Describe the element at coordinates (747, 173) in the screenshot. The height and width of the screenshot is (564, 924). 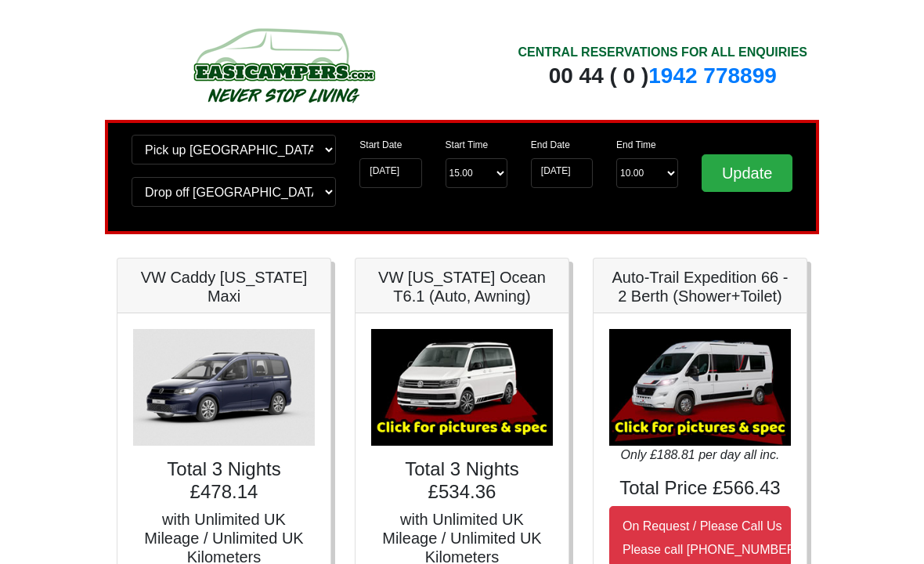
I see `input: Update` at that location.